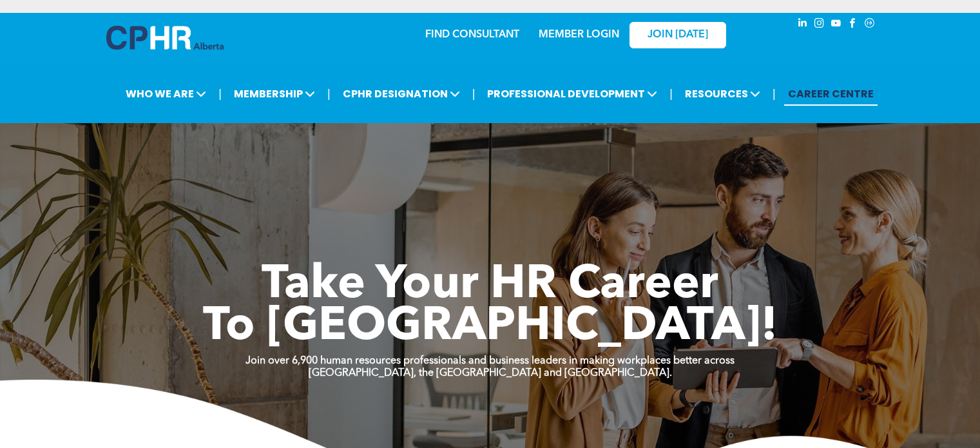 This screenshot has width=980, height=448. Describe the element at coordinates (274, 93) in the screenshot. I see `span: MEMBERSHIP` at that location.